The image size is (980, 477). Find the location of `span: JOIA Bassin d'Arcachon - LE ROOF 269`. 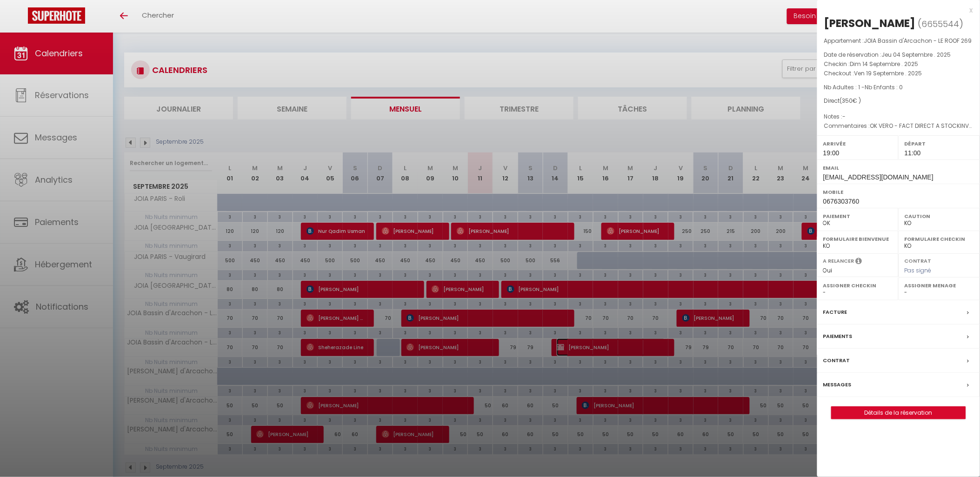

span: JOIA Bassin d'Arcachon - LE ROOF 269 is located at coordinates (919, 40).